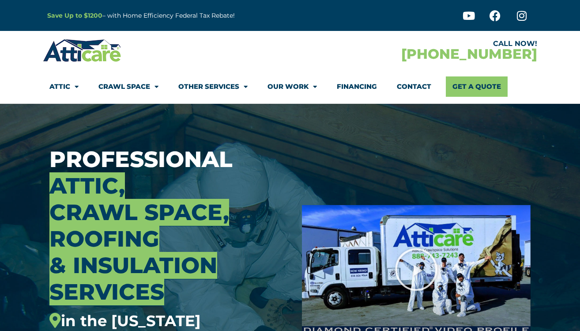  I want to click on a: Attic, so click(64, 87).